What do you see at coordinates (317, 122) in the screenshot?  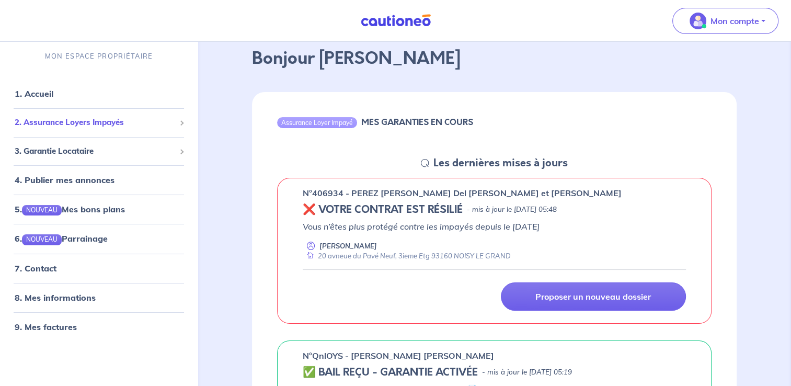 I see `div: Assurance Loyer Impayé` at bounding box center [317, 122].